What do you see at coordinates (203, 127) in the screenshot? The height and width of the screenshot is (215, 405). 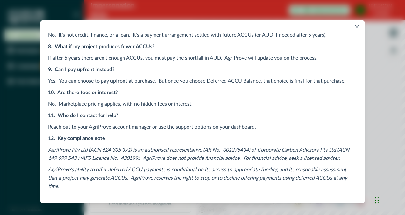 I see `p: Reach out to your AgriProve account manager or use the support options on your dashboard.` at bounding box center [203, 127].